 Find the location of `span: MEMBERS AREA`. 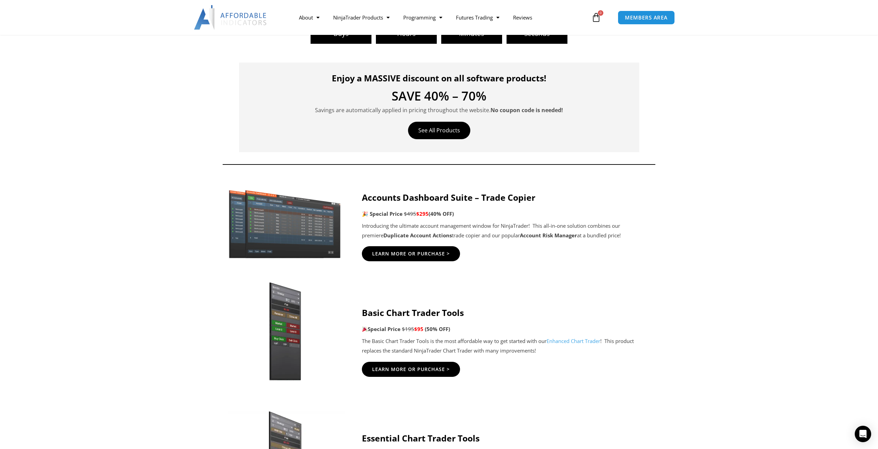

span: MEMBERS AREA is located at coordinates (646, 17).